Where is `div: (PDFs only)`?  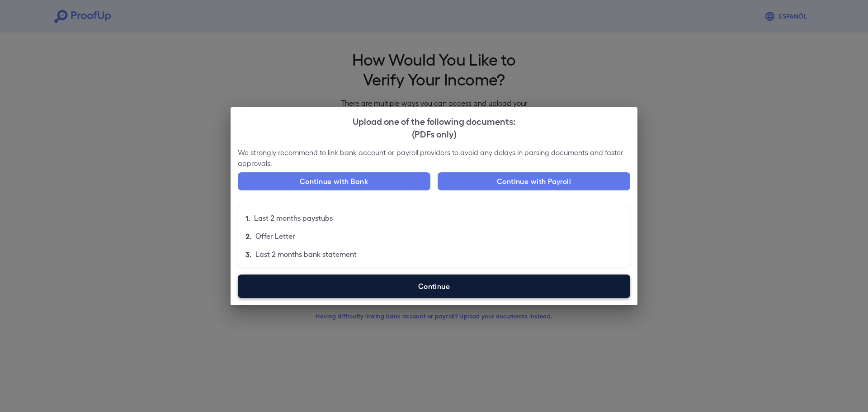
div: (PDFs only) is located at coordinates (434, 134).